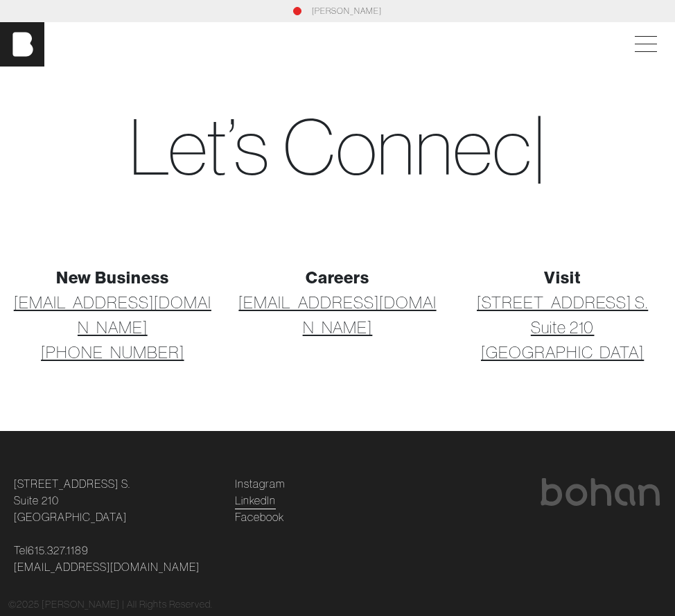 The width and height of the screenshot is (675, 616). Describe the element at coordinates (260, 483) in the screenshot. I see `a: Instagram` at that location.